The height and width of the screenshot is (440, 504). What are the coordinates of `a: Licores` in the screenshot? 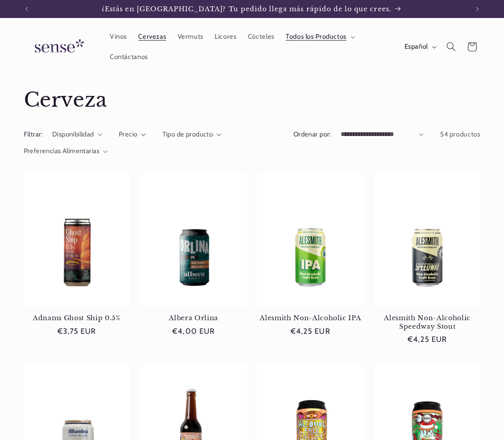 It's located at (226, 37).